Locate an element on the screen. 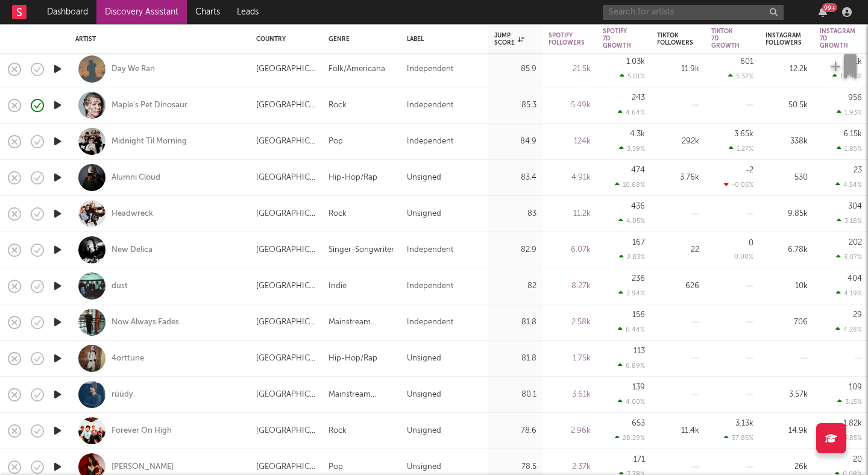 This screenshot has width=868, height=475. div: Genre is located at coordinates (359, 40).